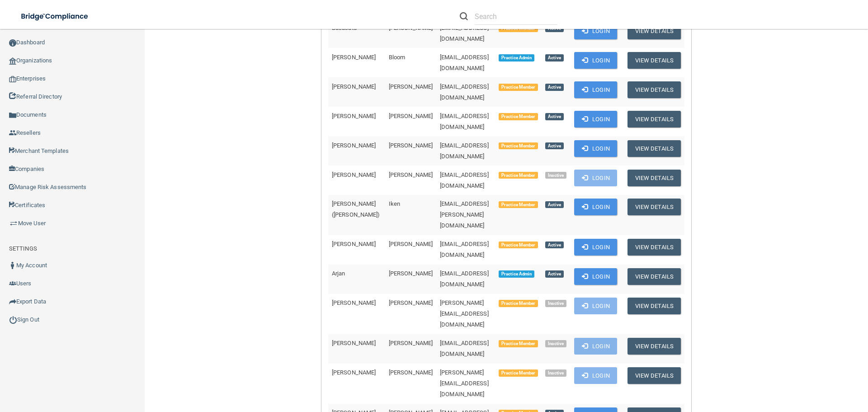  What do you see at coordinates (12, 266) in the screenshot?
I see `img: ic_user_dark.df1a06c3.png` at bounding box center [12, 266].